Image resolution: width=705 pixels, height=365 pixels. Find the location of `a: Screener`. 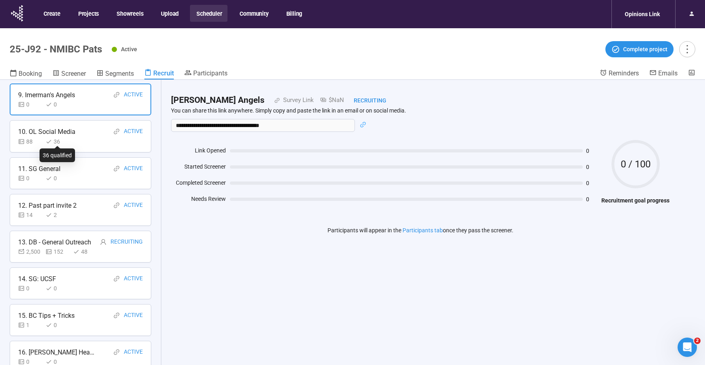

a: Screener is located at coordinates (69, 74).